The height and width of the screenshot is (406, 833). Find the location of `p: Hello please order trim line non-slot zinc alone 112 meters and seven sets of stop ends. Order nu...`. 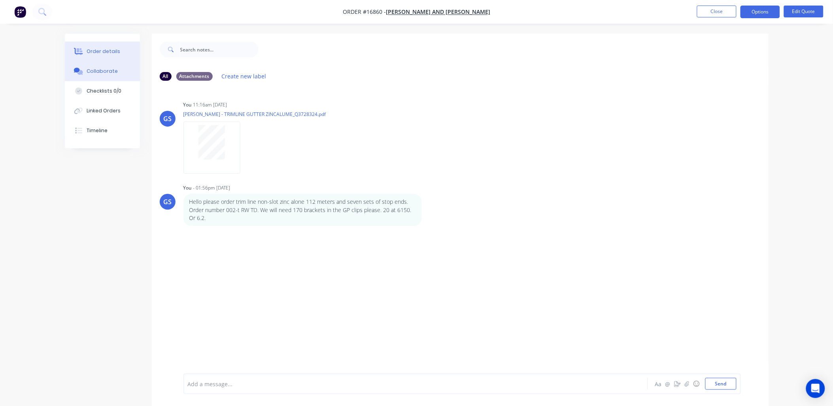

p: Hello please order trim line non-slot zinc alone 112 meters and seven sets of stop ends. Order nu... is located at coordinates (303, 210).